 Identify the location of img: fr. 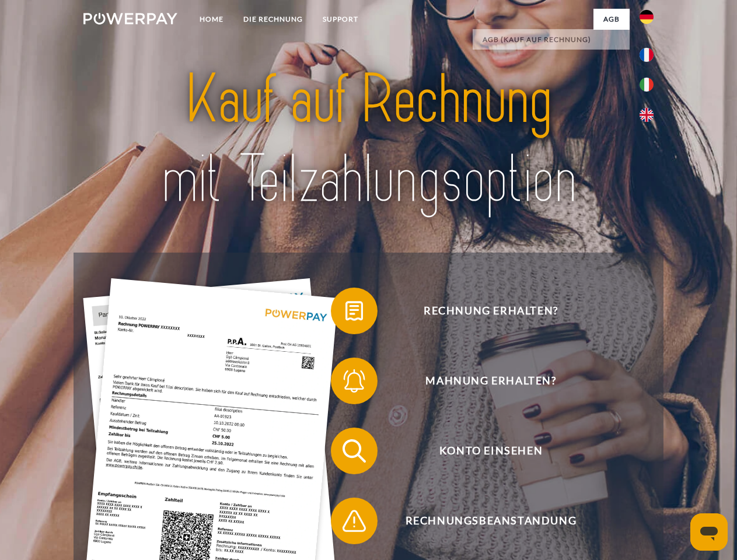
(647, 54).